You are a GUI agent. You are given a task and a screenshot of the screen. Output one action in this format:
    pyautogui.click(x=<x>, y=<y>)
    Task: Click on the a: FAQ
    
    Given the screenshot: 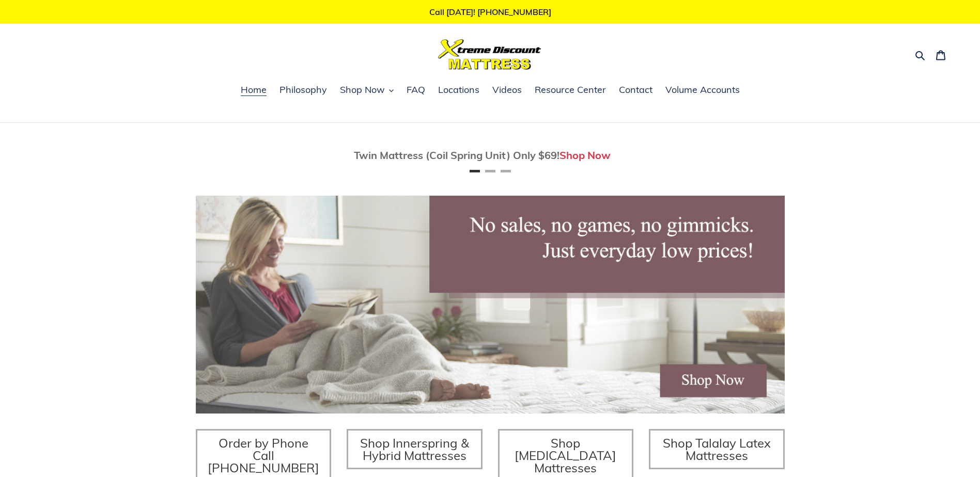 What is the action you would take?
    pyautogui.click(x=416, y=90)
    